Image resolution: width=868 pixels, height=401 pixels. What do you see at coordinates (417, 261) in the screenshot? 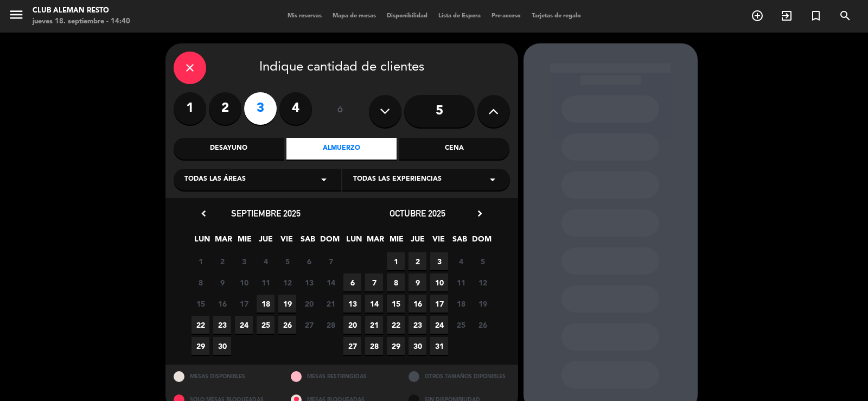
I see `span: 2` at bounding box center [417, 261].